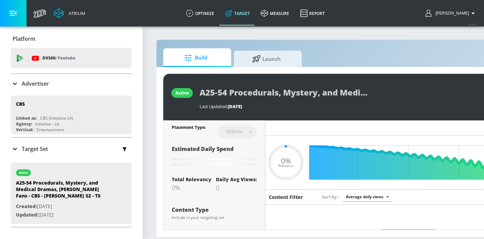 Image resolution: width=484 pixels, height=239 pixels. What do you see at coordinates (214, 217) in the screenshot?
I see `div: Include in your targeting set` at bounding box center [214, 217].